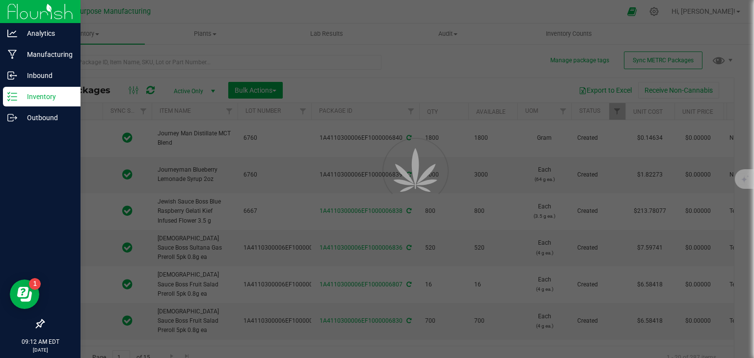 This screenshot has height=358, width=754. What do you see at coordinates (6, 5) in the screenshot?
I see `span: 1` at bounding box center [6, 5].